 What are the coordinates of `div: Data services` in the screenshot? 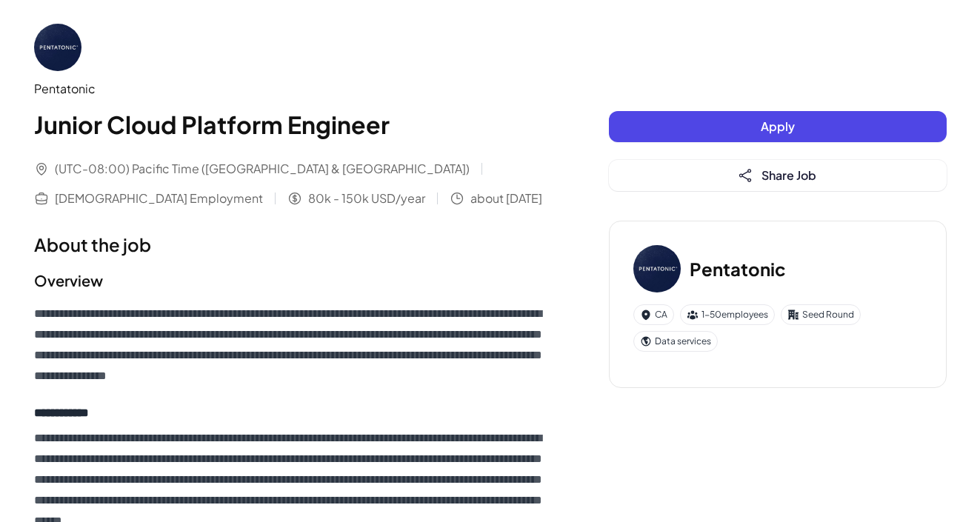 It's located at (676, 342).